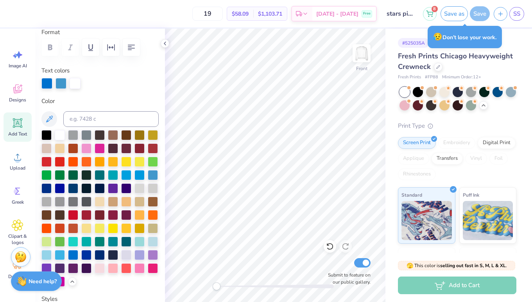 Image resolution: width=532 pixels, height=302 pixels. Describe the element at coordinates (240, 14) in the screenshot. I see `span: $58.09` at that location.